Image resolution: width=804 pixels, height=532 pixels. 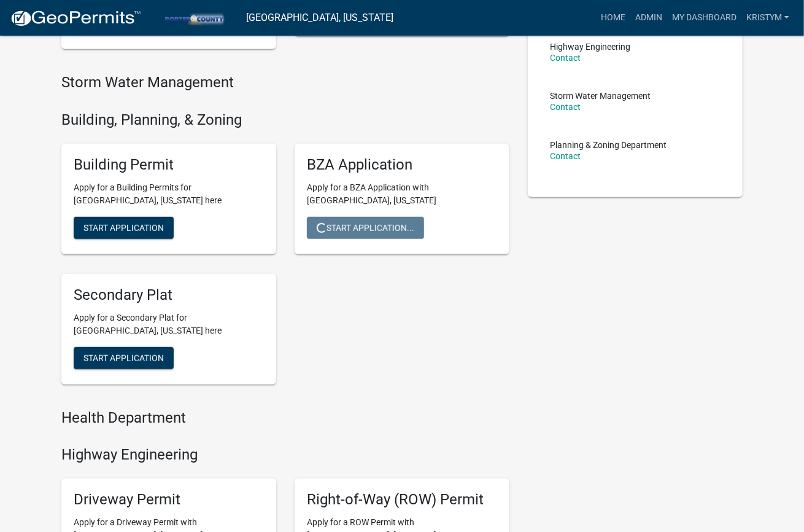 I want to click on a: My Dashboard, so click(x=704, y=18).